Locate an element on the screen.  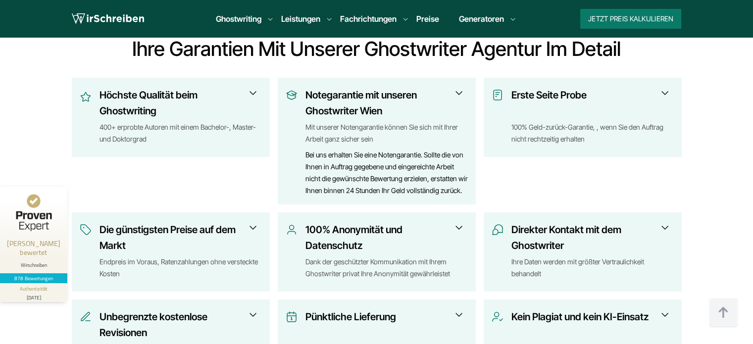
img: Höchste Qualität beim Ghostwriting is located at coordinates (86, 97).